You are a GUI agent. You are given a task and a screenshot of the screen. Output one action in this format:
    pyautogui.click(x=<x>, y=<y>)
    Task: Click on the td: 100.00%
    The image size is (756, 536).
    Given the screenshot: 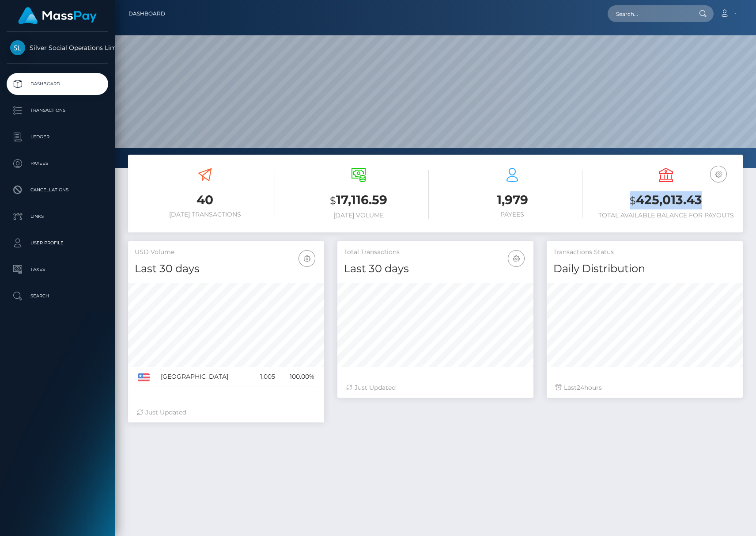 What is the action you would take?
    pyautogui.click(x=298, y=377)
    